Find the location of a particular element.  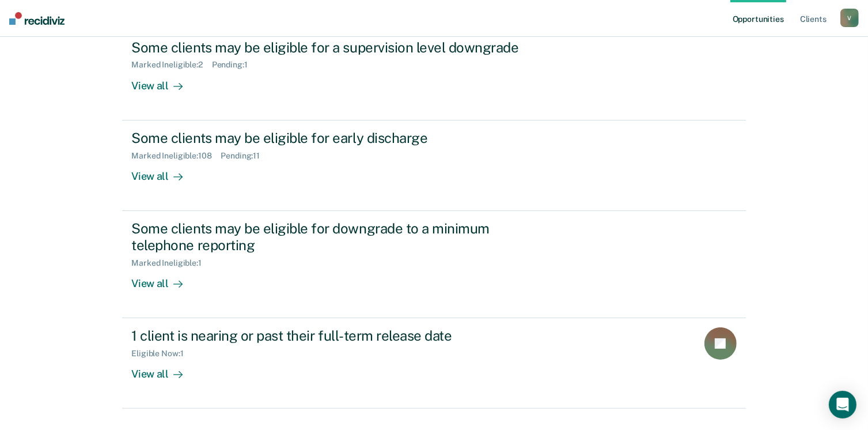

a: 1 client is nearing or past their full-term release dateEligible Now:1View all is located at coordinates (434, 363).